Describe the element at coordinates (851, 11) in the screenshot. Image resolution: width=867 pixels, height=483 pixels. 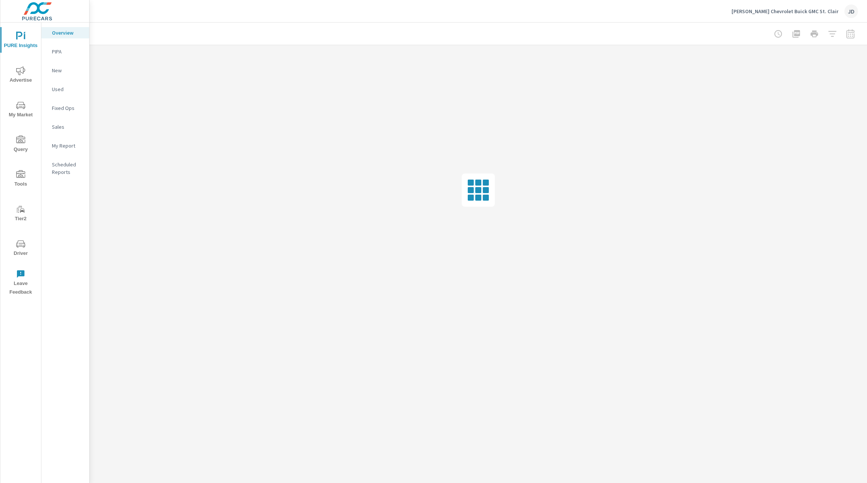
I see `div: JD` at that location.